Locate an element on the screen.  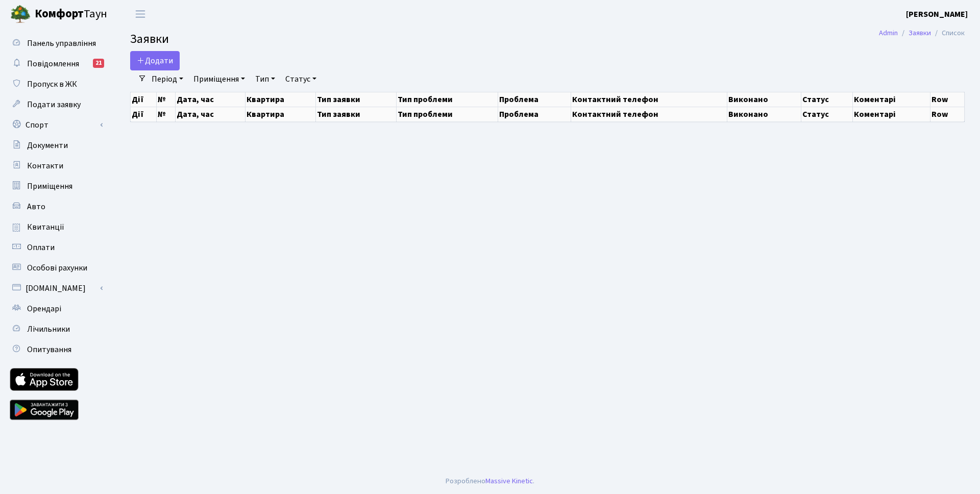
a: Панель управління is located at coordinates (56, 43).